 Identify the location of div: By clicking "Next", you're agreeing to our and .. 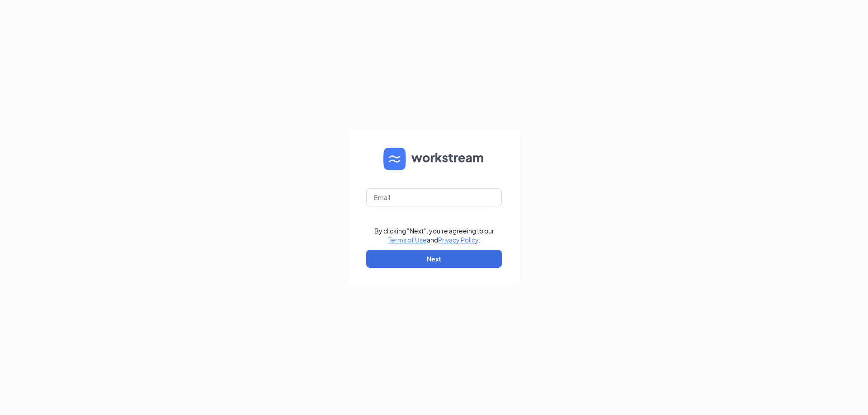
(434, 236).